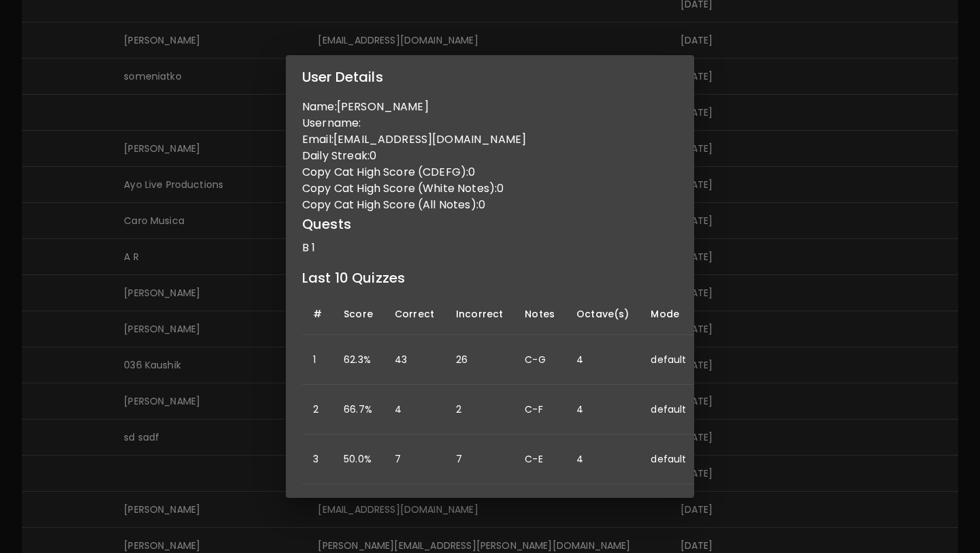 Image resolution: width=980 pixels, height=553 pixels. What do you see at coordinates (358, 409) in the screenshot?
I see `td: 66.7%` at bounding box center [358, 409].